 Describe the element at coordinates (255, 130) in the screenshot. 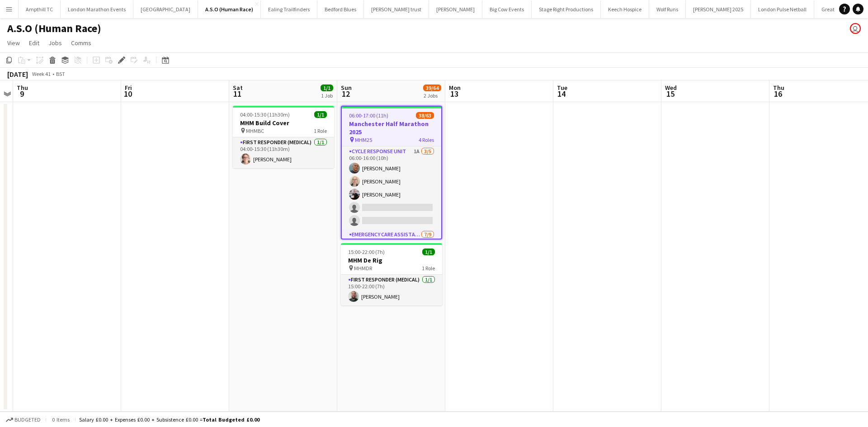

I see `span: MHMBC` at that location.